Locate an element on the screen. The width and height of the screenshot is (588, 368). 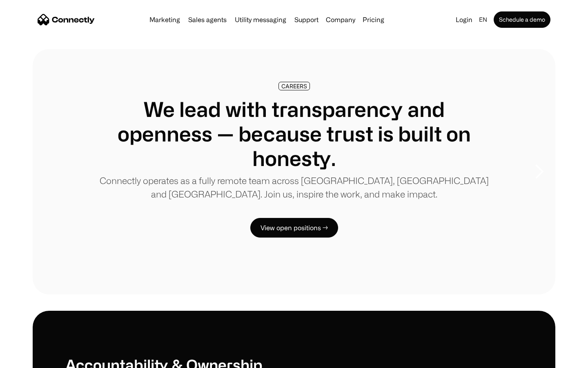
a: Support is located at coordinates (306, 19).